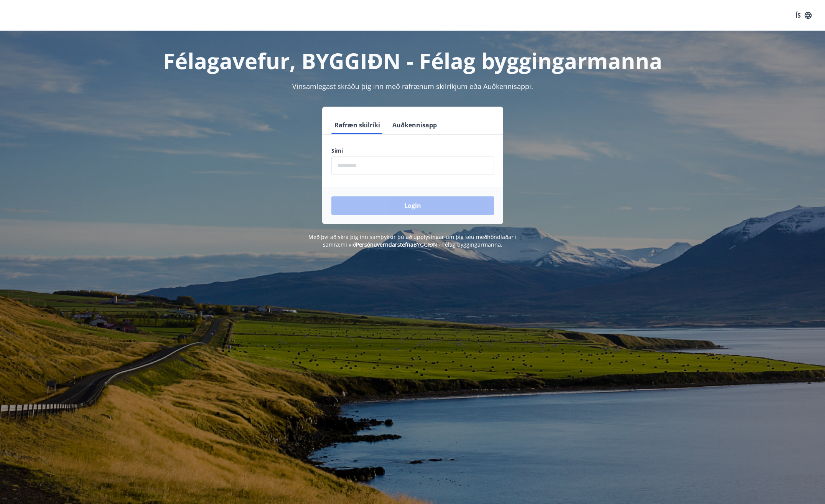 This screenshot has height=504, width=825. I want to click on a: Persónuverndarstefna, so click(385, 245).